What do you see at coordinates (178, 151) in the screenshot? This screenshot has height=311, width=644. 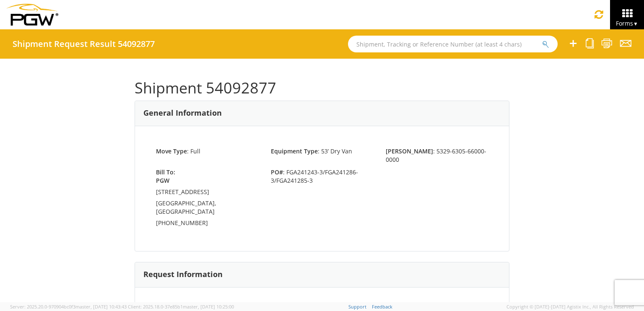 I see `span: : Full` at bounding box center [178, 151].